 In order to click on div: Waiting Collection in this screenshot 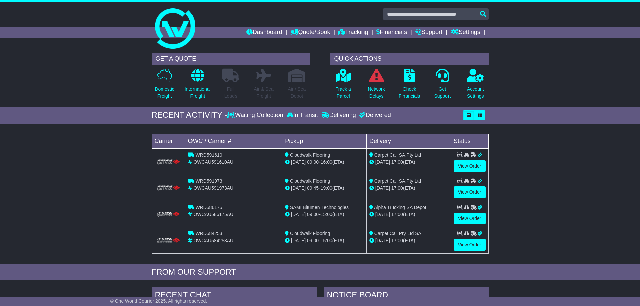, I will do `click(256, 115)`.